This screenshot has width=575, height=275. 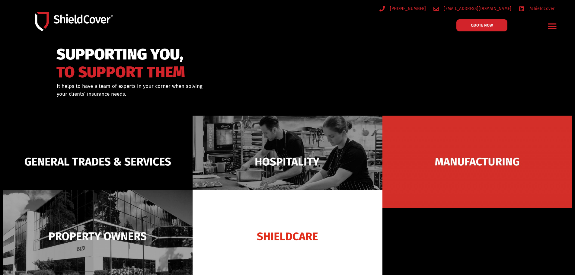 What do you see at coordinates (536, 8) in the screenshot?
I see `a: /shieldcover` at bounding box center [536, 8].